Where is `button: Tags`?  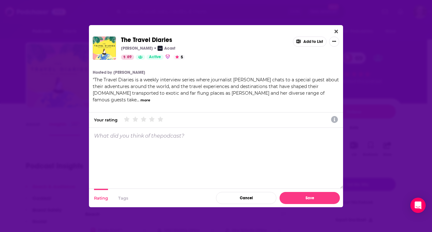
button: Tags is located at coordinates (123, 198).